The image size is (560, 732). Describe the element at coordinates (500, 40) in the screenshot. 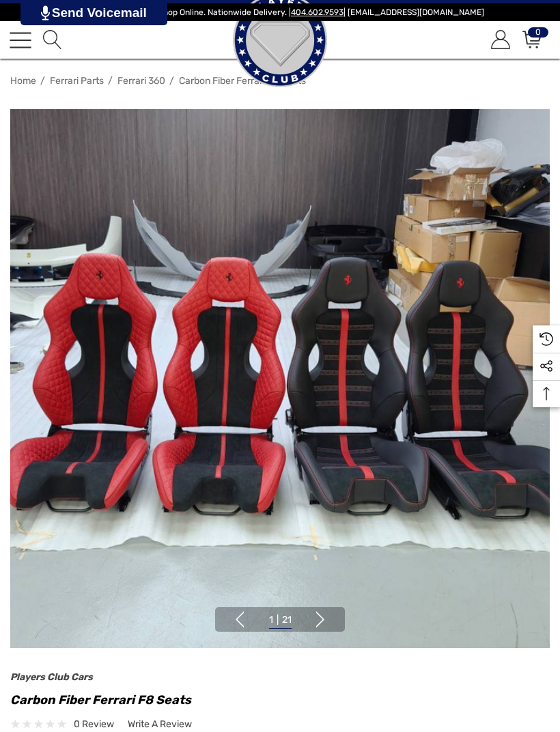

I see `svg: Account` at that location.